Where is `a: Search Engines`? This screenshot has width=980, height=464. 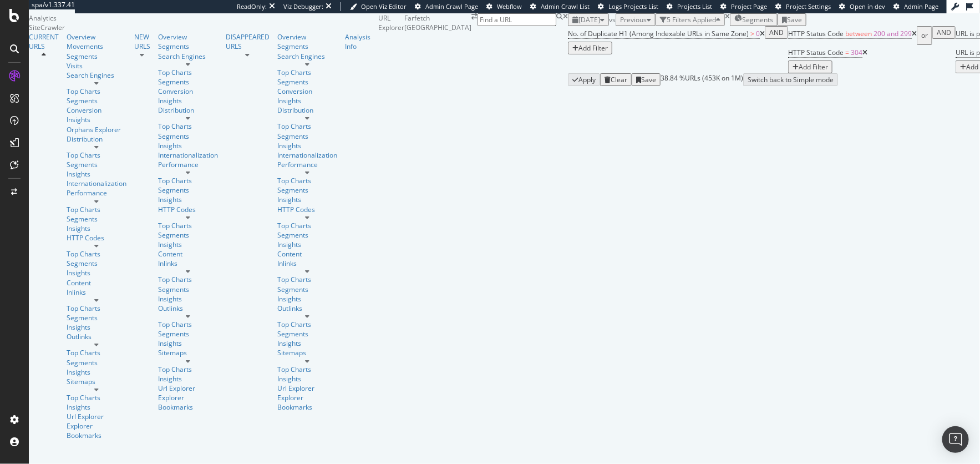
a: Search Engines is located at coordinates (308, 56).